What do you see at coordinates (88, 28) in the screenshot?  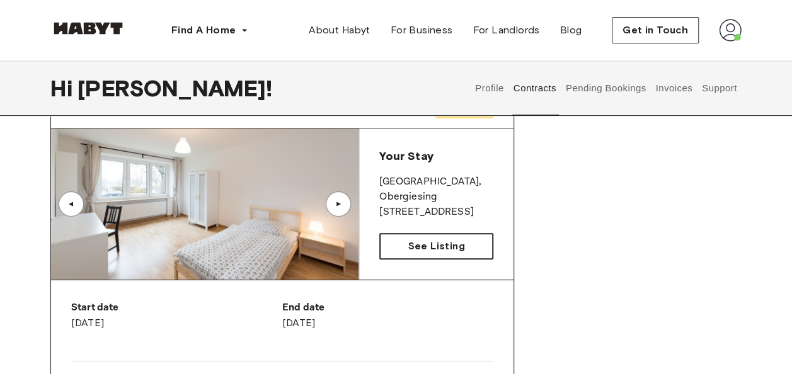 I see `img: Habyt` at bounding box center [88, 28].